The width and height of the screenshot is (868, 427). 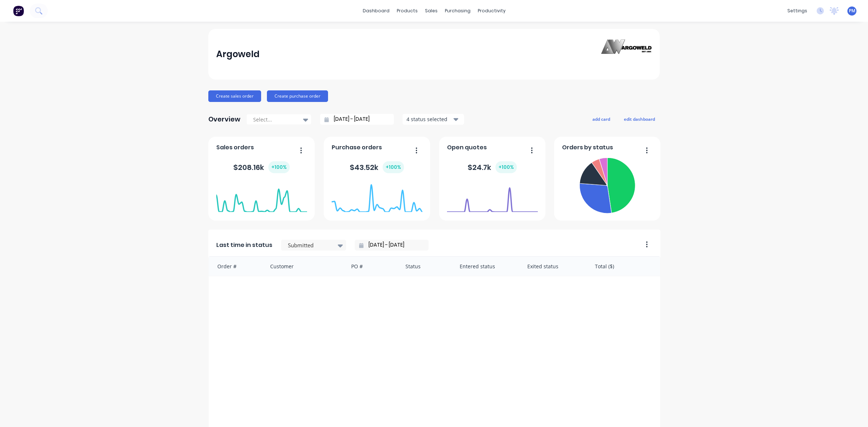 What do you see at coordinates (238, 54) in the screenshot?
I see `div: Argoweld` at bounding box center [238, 54].